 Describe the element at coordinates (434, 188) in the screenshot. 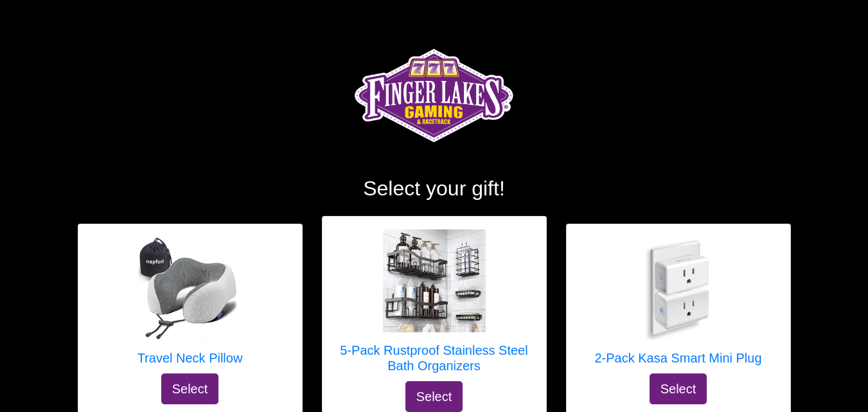

I see `h2: Select your gift!` at that location.